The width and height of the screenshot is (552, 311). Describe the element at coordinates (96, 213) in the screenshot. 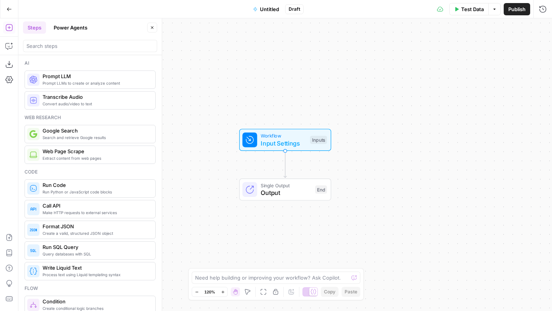

I see `span: Make HTTP requests to external services` at that location.